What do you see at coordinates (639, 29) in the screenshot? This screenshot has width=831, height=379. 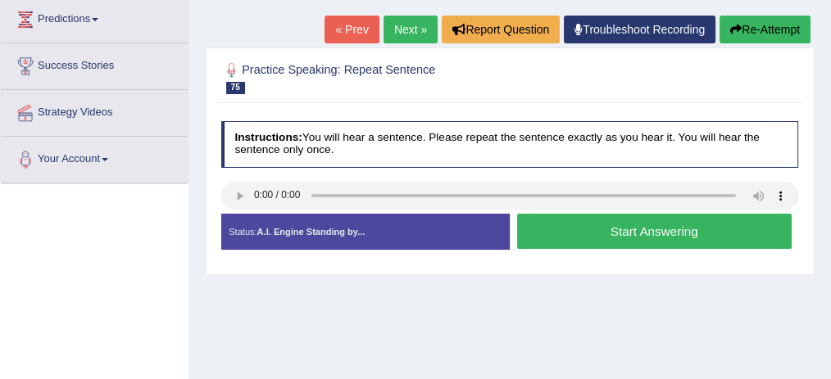 I see `a: Troubleshoot Recording` at bounding box center [639, 29].